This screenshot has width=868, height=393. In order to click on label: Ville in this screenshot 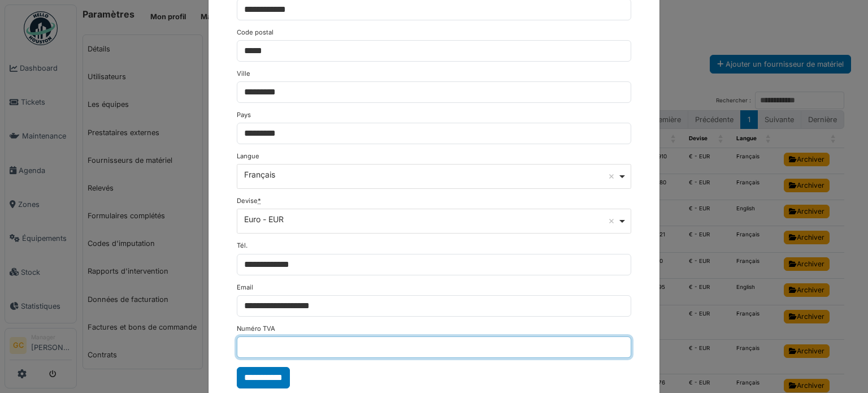, I will do `click(244, 73)`.